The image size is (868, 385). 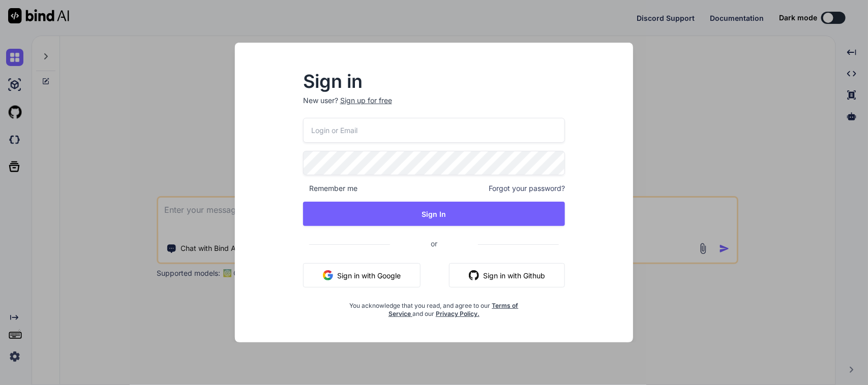 What do you see at coordinates (366, 101) in the screenshot?
I see `div: Sign up for free` at bounding box center [366, 101].